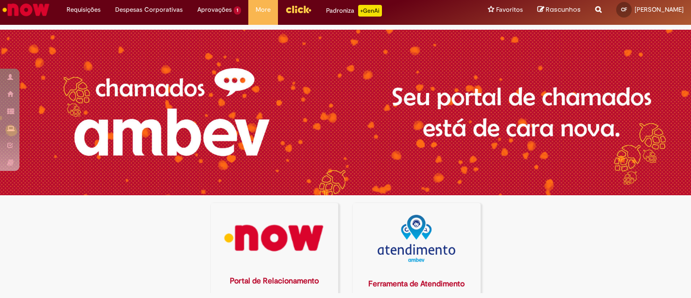 Image resolution: width=691 pixels, height=298 pixels. What do you see at coordinates (299, 9) in the screenshot?
I see `img: click_logo_yellow_360x200.png` at bounding box center [299, 9].